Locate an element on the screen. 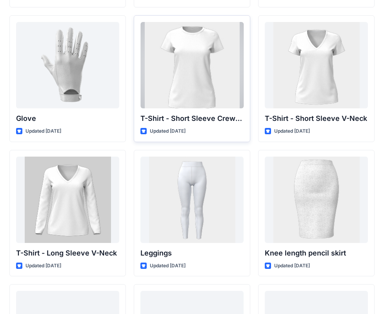 This screenshot has width=384, height=314. a: Knee length pencil skirt is located at coordinates (316, 200).